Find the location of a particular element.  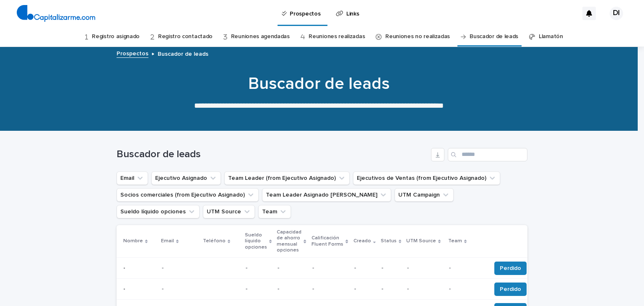

button: UTM Source is located at coordinates (229, 212).